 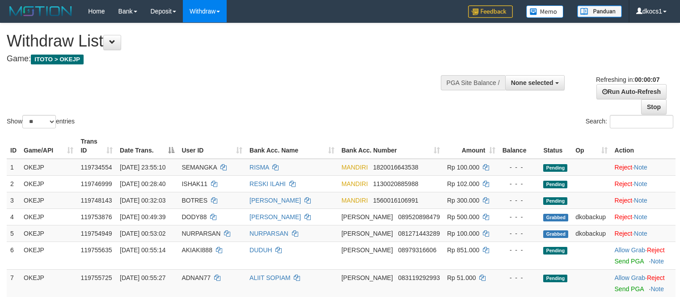 What do you see at coordinates (630, 278) in the screenshot?
I see `a: Allow Grab` at bounding box center [630, 278].